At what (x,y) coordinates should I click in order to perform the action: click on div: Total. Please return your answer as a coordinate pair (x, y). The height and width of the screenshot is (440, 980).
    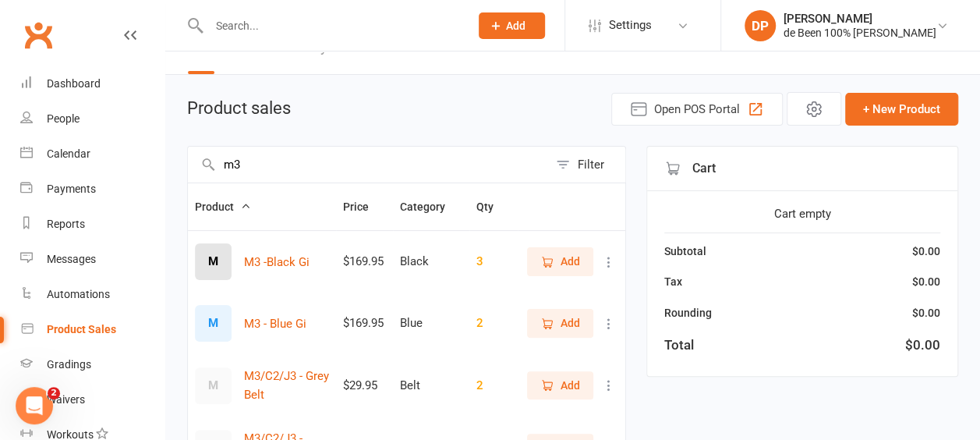
    Looking at the image, I should click on (680, 345).